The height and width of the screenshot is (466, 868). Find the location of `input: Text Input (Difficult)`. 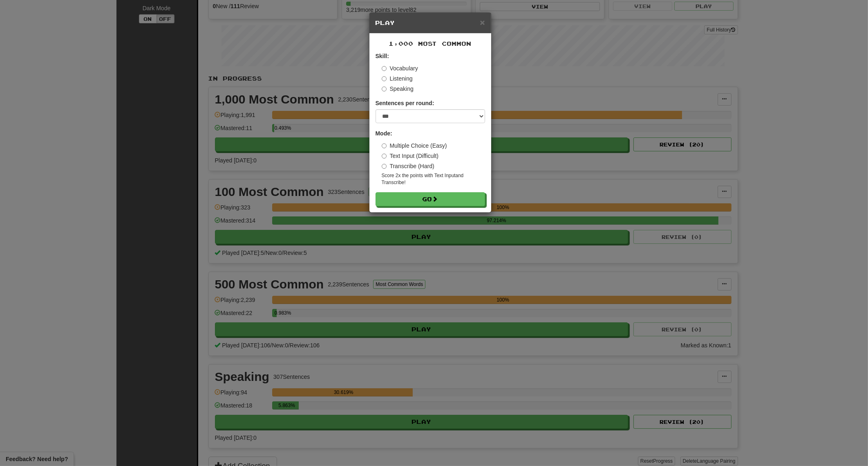

input: Text Input (Difficult) is located at coordinates (384, 156).